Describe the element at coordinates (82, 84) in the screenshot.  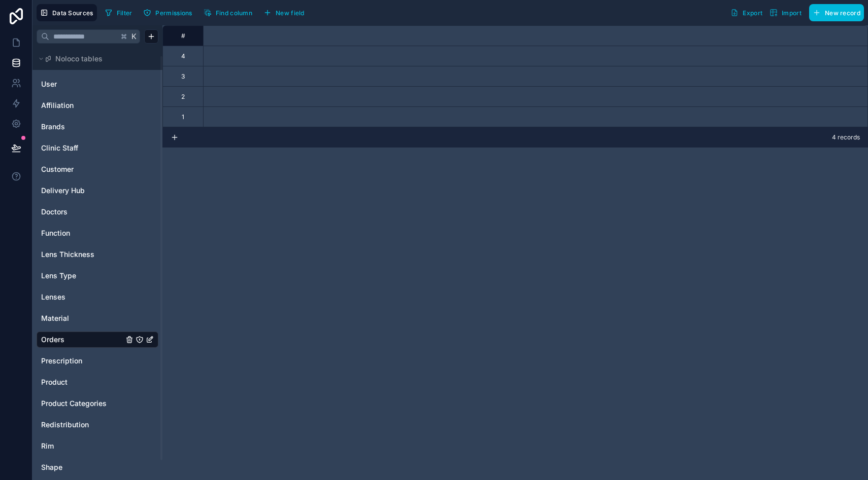
I see `a: User` at that location.